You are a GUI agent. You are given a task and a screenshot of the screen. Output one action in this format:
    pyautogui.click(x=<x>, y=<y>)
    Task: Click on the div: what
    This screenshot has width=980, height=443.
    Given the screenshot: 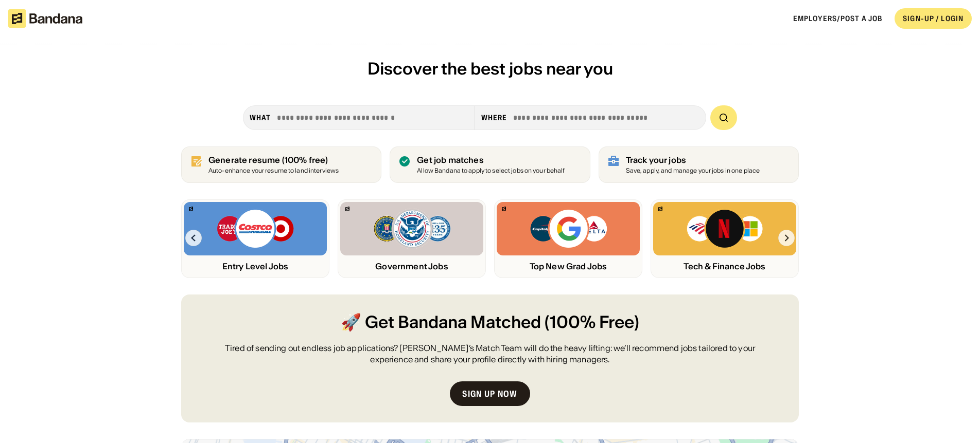 What is the action you would take?
    pyautogui.click(x=260, y=118)
    